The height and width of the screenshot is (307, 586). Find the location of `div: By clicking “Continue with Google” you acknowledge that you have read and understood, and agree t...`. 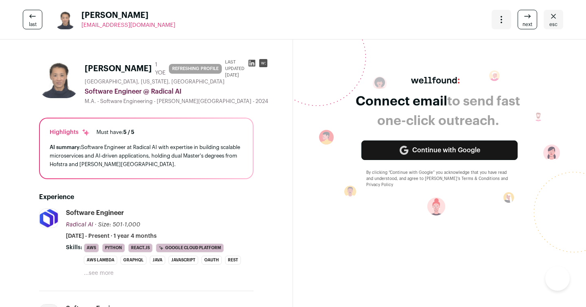

div: By clicking “Continue with Google” you acknowledge that you have read and understood, and agree t... is located at coordinates (440, 179).